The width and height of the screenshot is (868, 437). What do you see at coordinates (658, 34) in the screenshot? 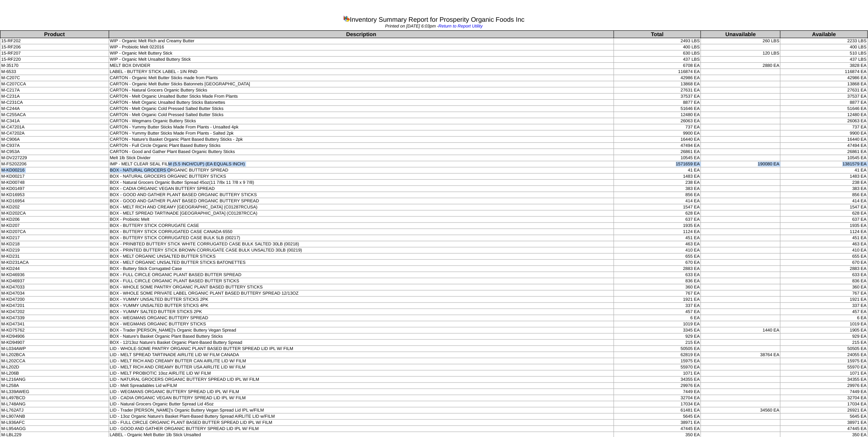
I see `th: Total` at bounding box center [658, 34].